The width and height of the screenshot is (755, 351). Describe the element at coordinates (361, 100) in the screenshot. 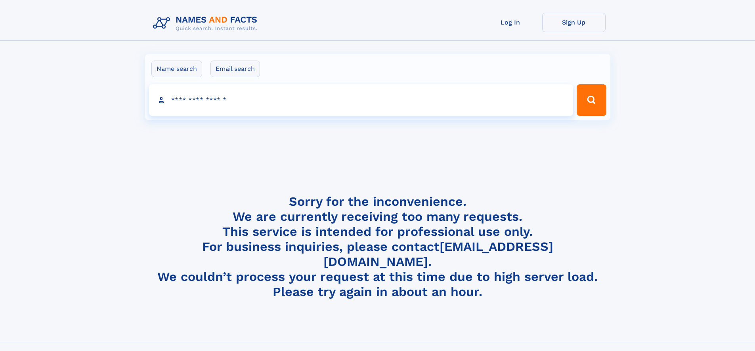

I see `input: search input` at that location.